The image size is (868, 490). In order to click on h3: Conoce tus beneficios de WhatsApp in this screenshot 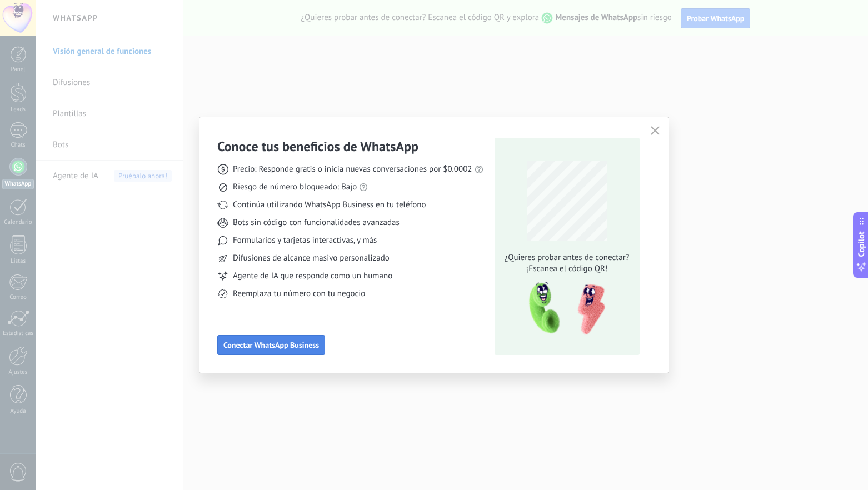, I will do `click(318, 146)`.